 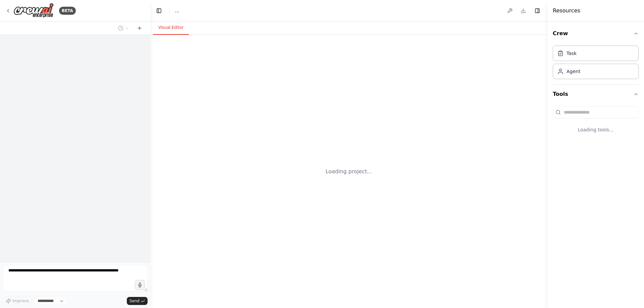 What do you see at coordinates (135, 301) in the screenshot?
I see `span: Send` at bounding box center [135, 301].